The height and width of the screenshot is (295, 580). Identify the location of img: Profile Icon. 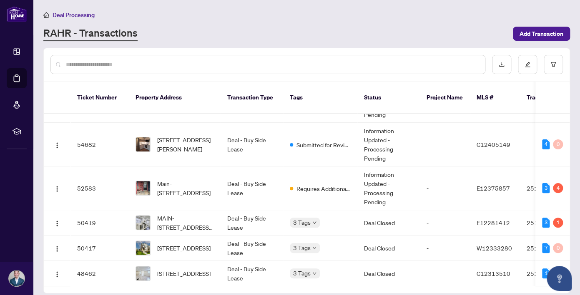
(17, 279).